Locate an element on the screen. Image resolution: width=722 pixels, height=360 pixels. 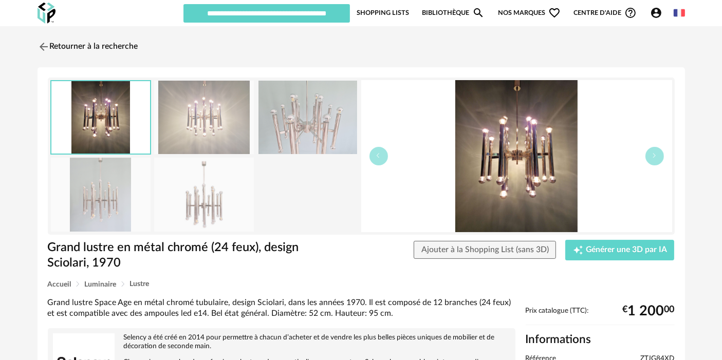
span: Lustre is located at coordinates (140, 284).